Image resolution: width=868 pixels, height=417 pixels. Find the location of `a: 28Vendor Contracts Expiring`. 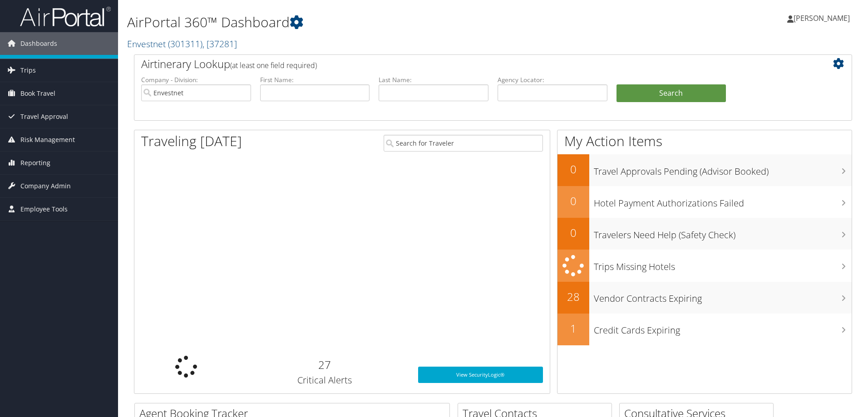

a: 28Vendor Contracts Expiring is located at coordinates (704, 298).